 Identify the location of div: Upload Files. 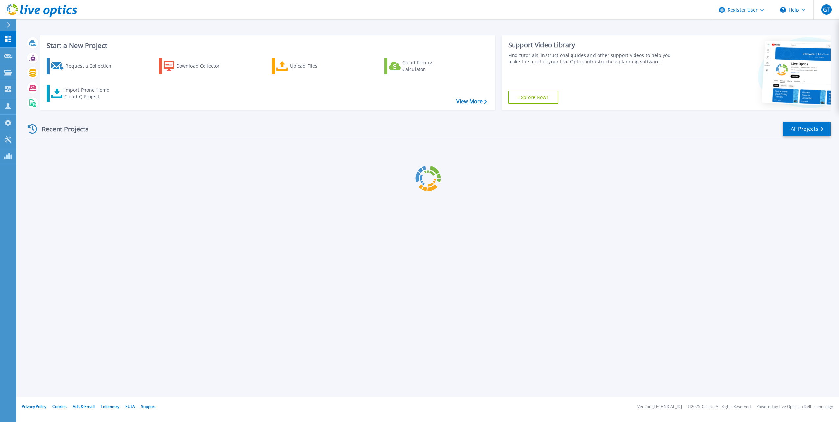
(316, 66).